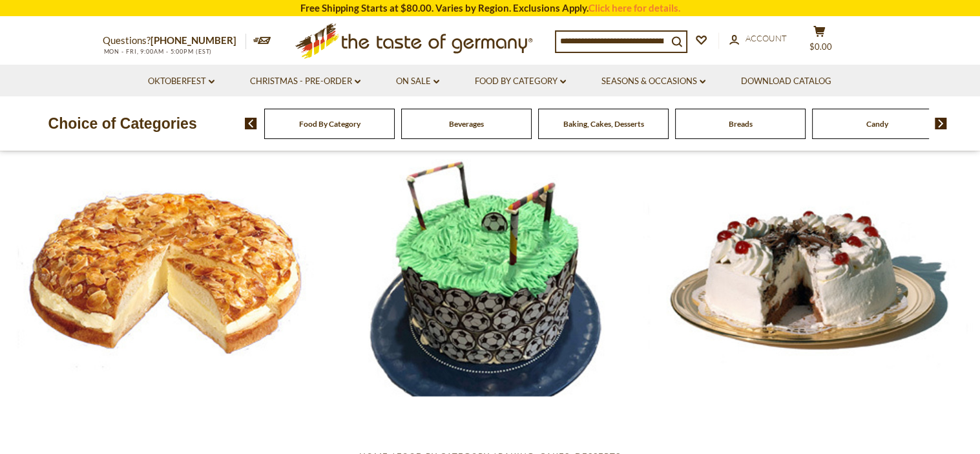 This screenshot has width=980, height=454. What do you see at coordinates (305, 82) in the screenshot?
I see `a: Christmas - PRE-ORDER` at bounding box center [305, 82].